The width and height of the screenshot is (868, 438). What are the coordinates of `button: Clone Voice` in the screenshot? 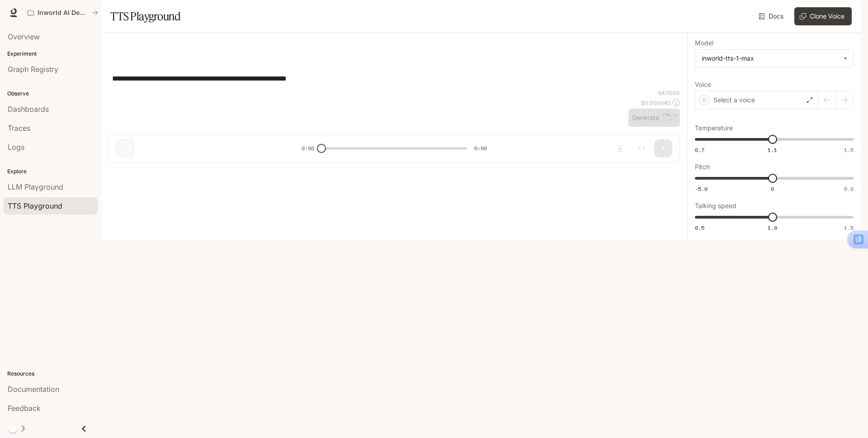 It's located at (823, 16).